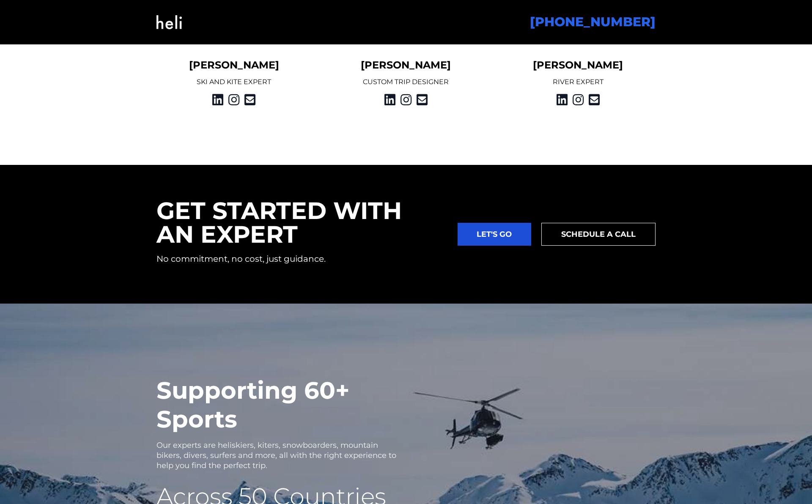  What do you see at coordinates (253, 404) in the screenshot?
I see `span: + Sports` at bounding box center [253, 404].